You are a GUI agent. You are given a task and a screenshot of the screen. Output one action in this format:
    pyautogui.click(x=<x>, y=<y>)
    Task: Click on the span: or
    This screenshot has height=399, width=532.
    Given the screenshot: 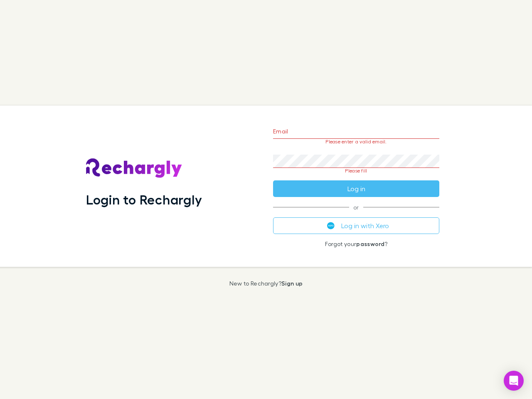 What is the action you would take?
    pyautogui.click(x=356, y=207)
    